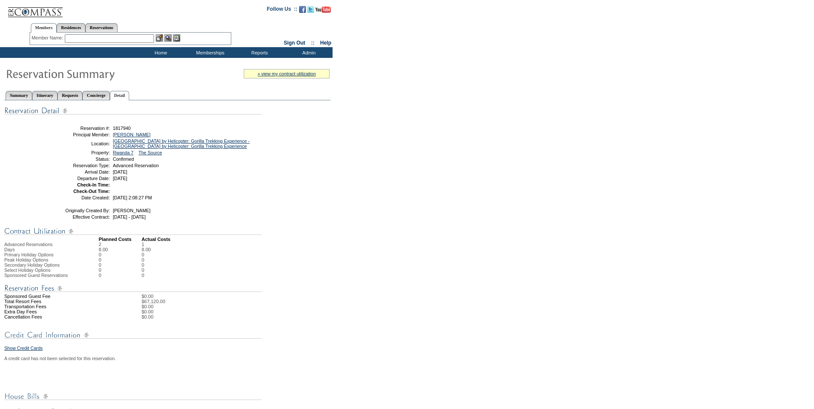 Image resolution: width=814 pixels, height=409 pixels. I want to click on td: Arrival Date:, so click(79, 172).